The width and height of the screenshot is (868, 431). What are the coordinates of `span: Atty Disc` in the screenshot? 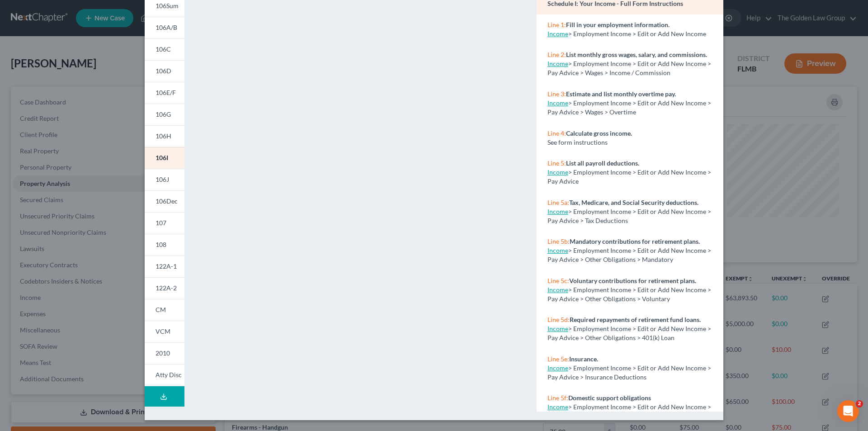 It's located at (169, 374).